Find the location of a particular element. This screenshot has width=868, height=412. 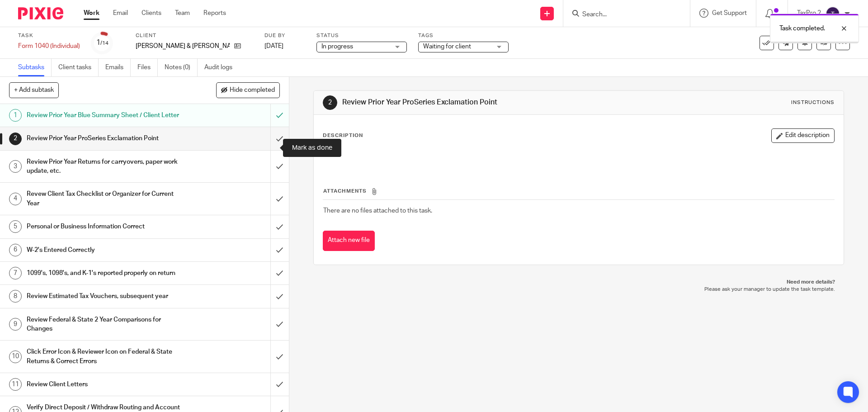

div: 7 is located at coordinates (15, 273).